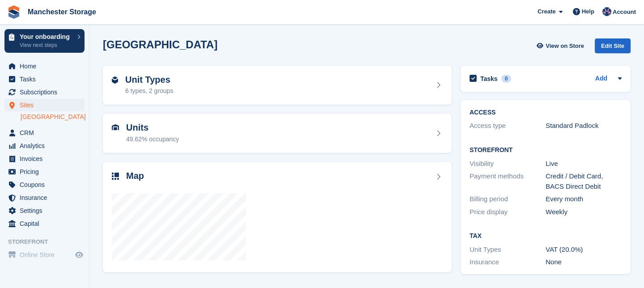 The height and width of the screenshot is (288, 644). Describe the element at coordinates (47, 172) in the screenshot. I see `span: Pricing` at that location.